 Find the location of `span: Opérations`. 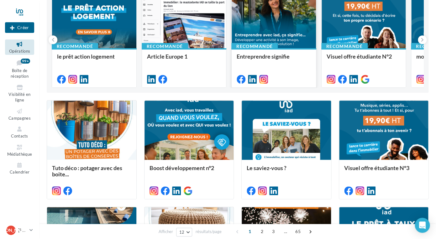

span: Opérations is located at coordinates (19, 51).